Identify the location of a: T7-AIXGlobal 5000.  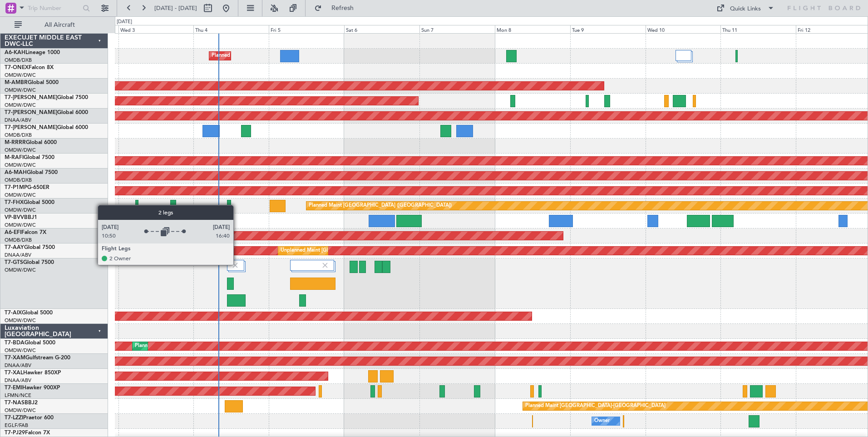
(28, 313).